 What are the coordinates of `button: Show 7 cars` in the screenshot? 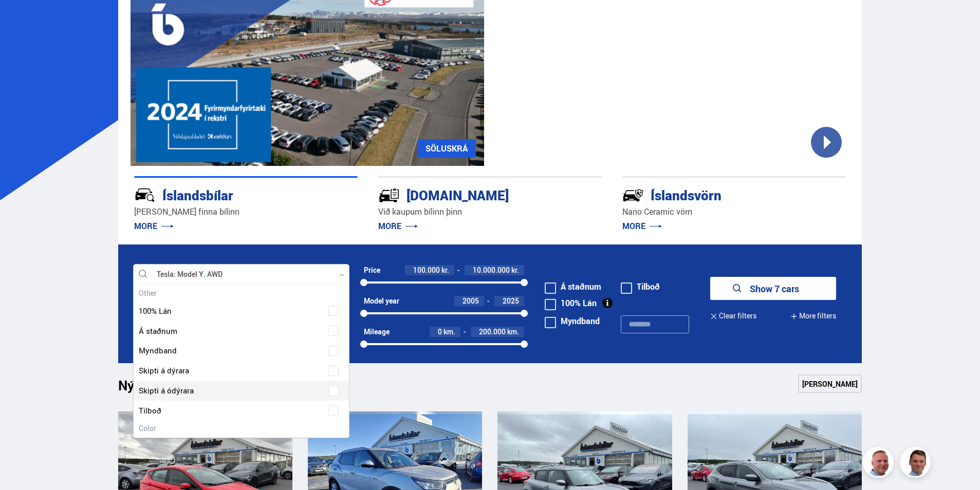 It's located at (773, 289).